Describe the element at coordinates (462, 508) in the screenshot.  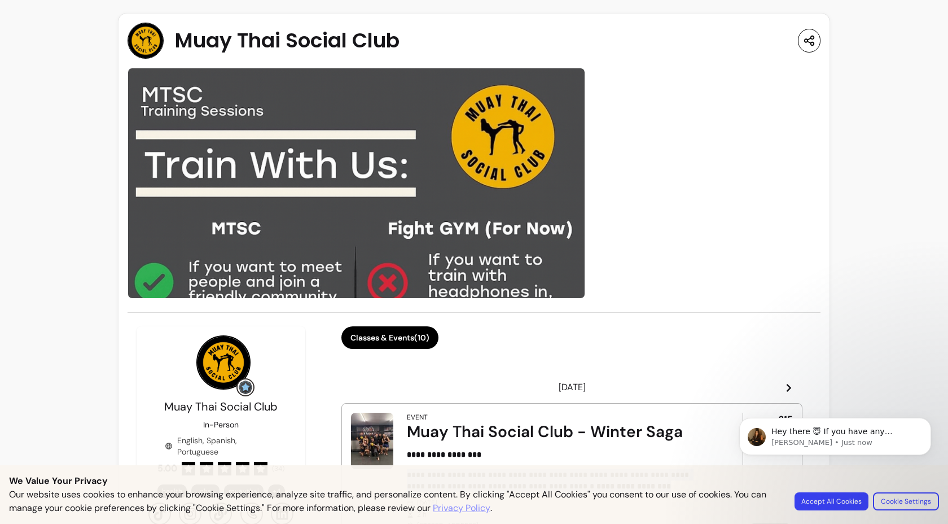
I see `a: Privacy Policy` at that location.